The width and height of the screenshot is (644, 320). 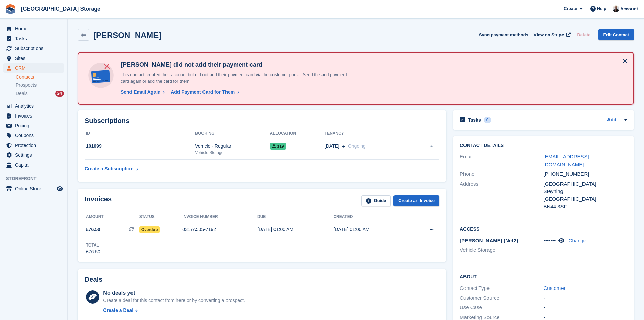 What do you see at coordinates (118, 310) in the screenshot?
I see `div: Create a Deal` at bounding box center [118, 310].